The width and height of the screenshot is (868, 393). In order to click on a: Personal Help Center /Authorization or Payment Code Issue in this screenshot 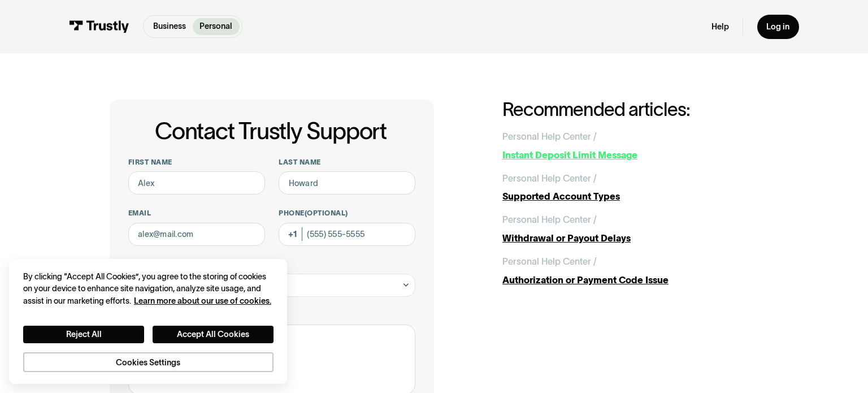, I will do `click(630, 271)`.